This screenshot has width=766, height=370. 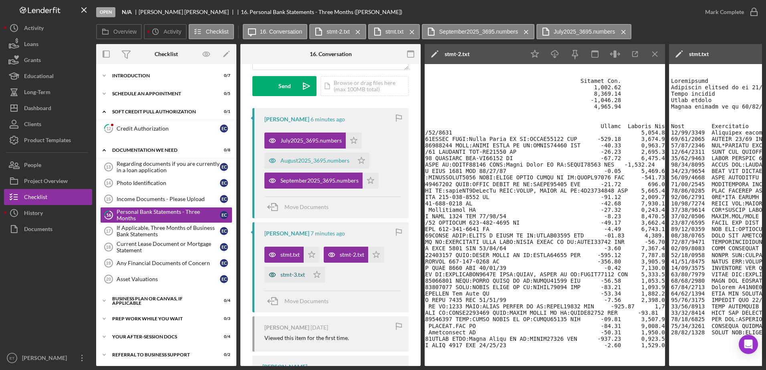 What do you see at coordinates (275, 32) in the screenshot?
I see `button: 16. Conversation` at bounding box center [275, 32].